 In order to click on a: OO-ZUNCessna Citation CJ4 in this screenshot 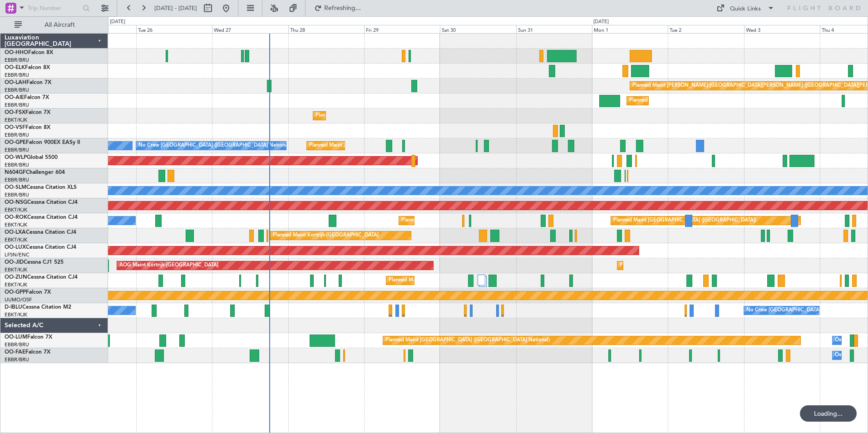, I will do `click(41, 278)`.